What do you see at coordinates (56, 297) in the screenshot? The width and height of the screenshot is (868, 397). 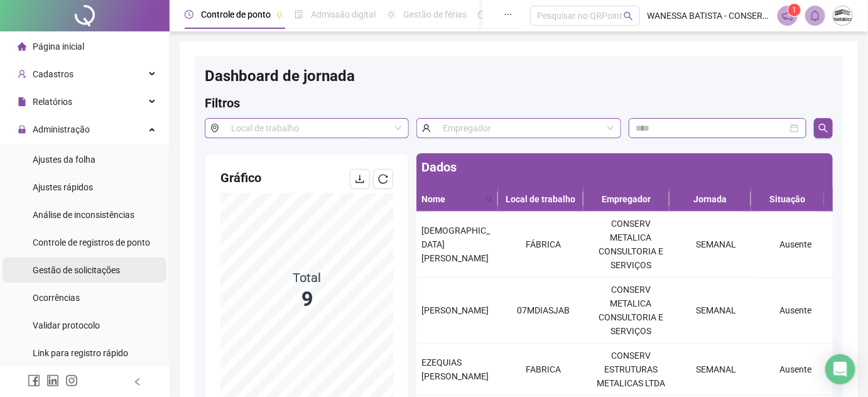 I see `span: Ocorrências` at bounding box center [56, 297].